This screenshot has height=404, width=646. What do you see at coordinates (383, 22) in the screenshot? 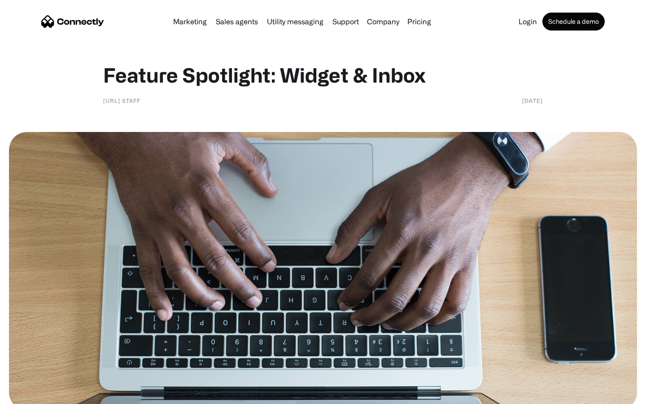
I see `div: Company` at bounding box center [383, 22].